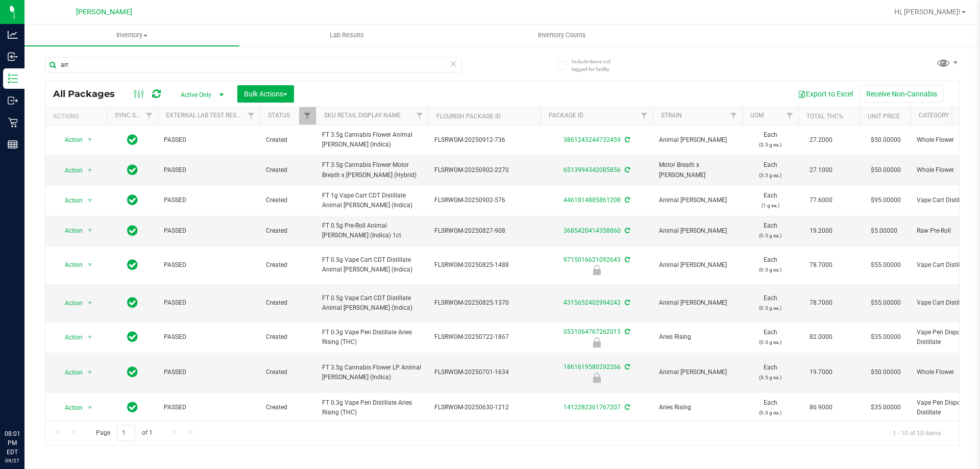  What do you see at coordinates (592, 408) in the screenshot?
I see `a: 1412282361767207` at bounding box center [592, 408].